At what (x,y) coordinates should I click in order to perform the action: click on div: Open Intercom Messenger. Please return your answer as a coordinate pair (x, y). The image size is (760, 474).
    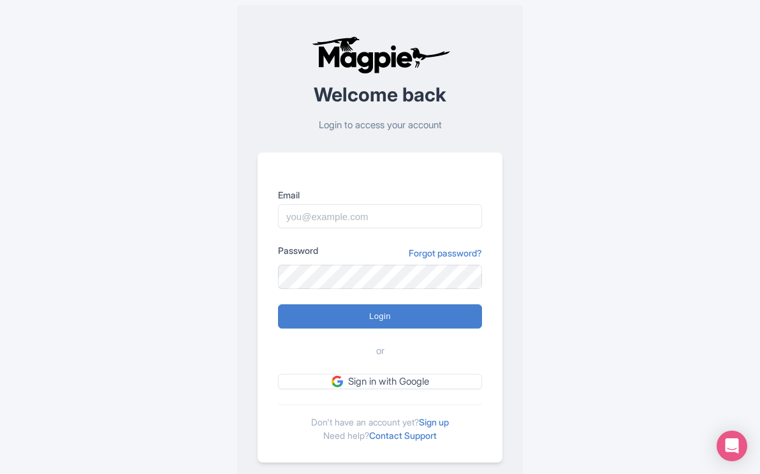
    Looking at the image, I should click on (732, 446).